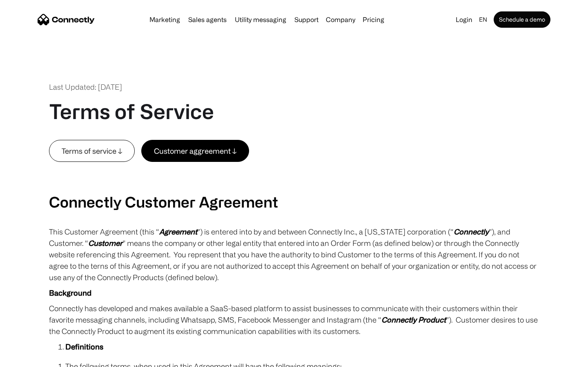 The image size is (588, 367). What do you see at coordinates (32, 358) in the screenshot?
I see `ul: Language list` at bounding box center [32, 358].